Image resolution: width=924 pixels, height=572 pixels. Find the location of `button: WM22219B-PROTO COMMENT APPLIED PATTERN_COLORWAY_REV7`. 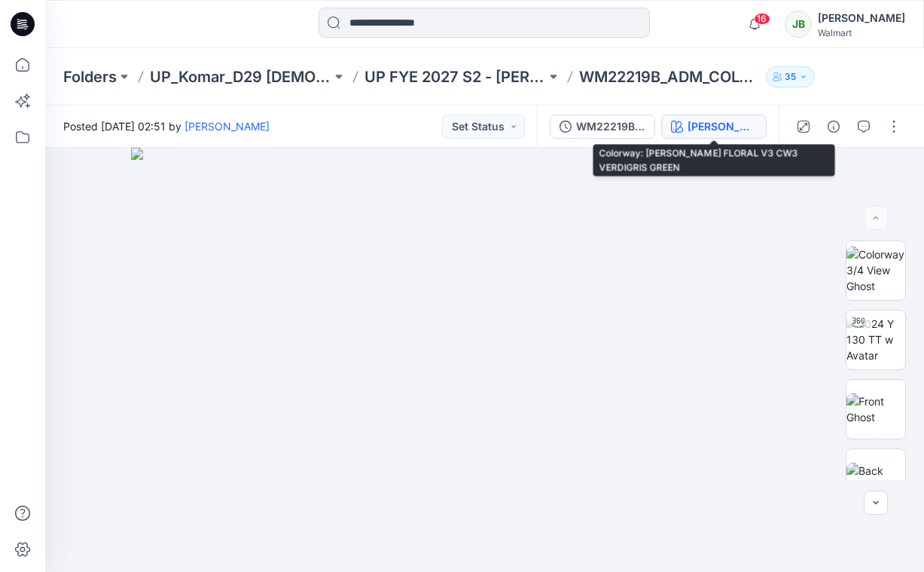

button: WM22219B-PROTO COMMENT APPLIED PATTERN_COLORWAY_REV7 is located at coordinates (603, 127).